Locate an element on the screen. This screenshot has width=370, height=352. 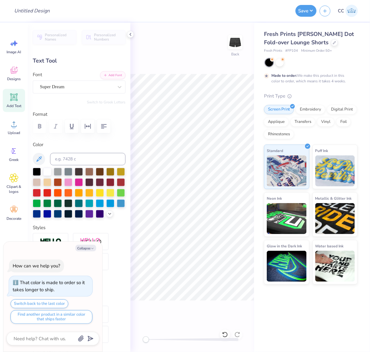
div: How can we help you? is located at coordinates (37, 266).